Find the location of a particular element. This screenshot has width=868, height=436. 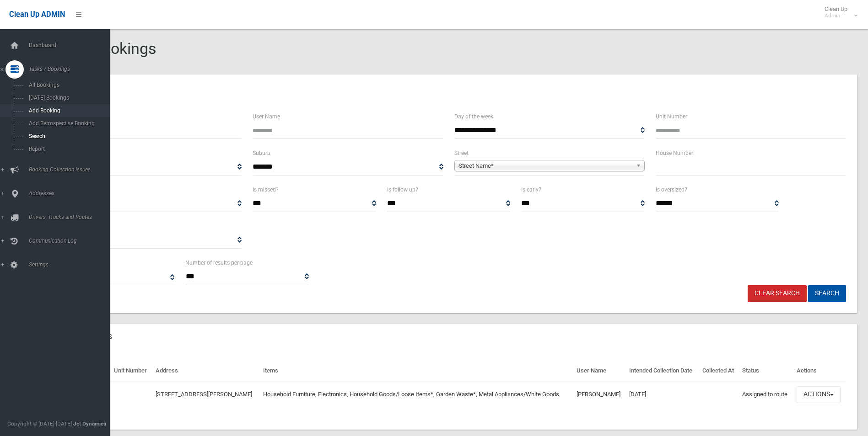

a: Clear Search is located at coordinates (777, 293).